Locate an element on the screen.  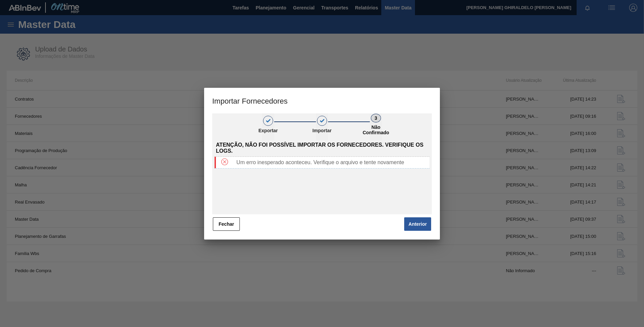
span: Atenção, não foi possível importar os fornecedores. Verifique os logs. is located at coordinates (323, 148).